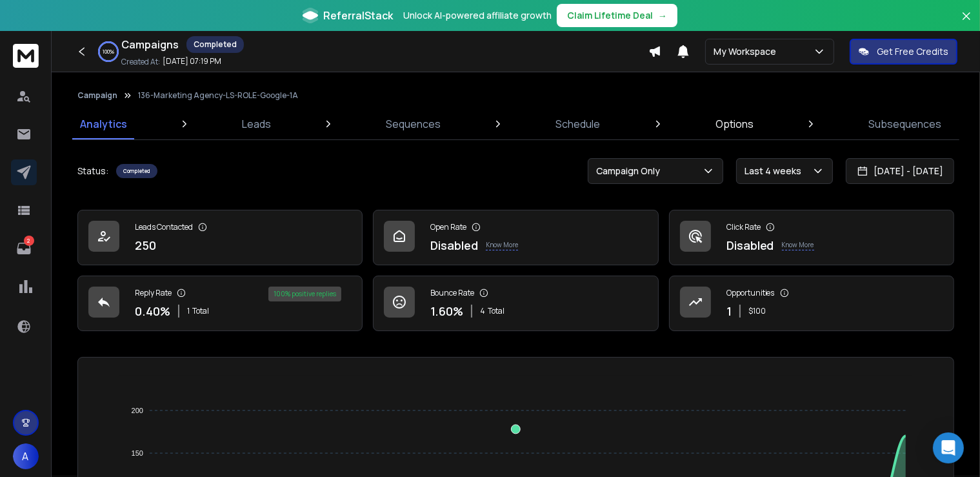 Image resolution: width=980 pixels, height=477 pixels. I want to click on span: 4, so click(482, 311).